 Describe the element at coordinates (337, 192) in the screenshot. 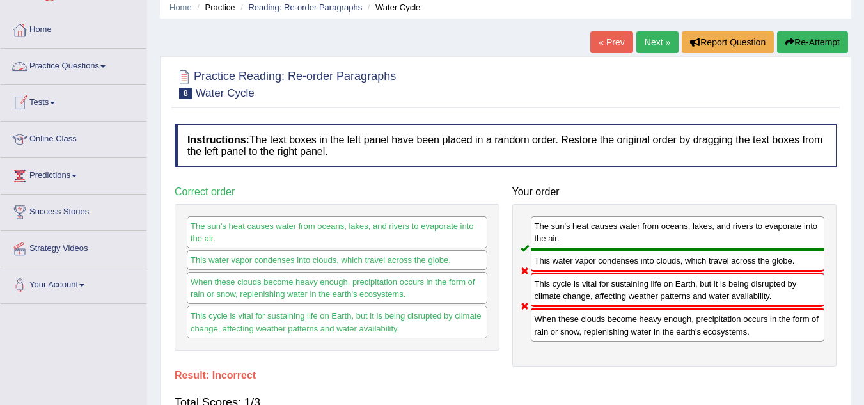

I see `h4: Correct order` at that location.